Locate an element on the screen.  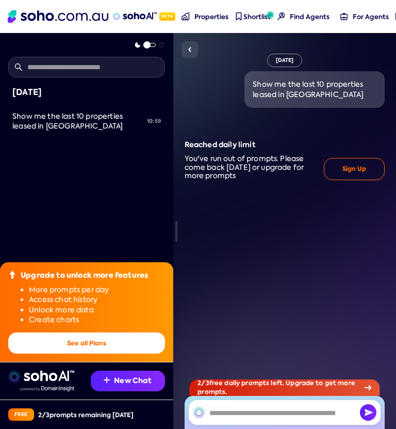
img: Upgrade icon is located at coordinates (12, 275).